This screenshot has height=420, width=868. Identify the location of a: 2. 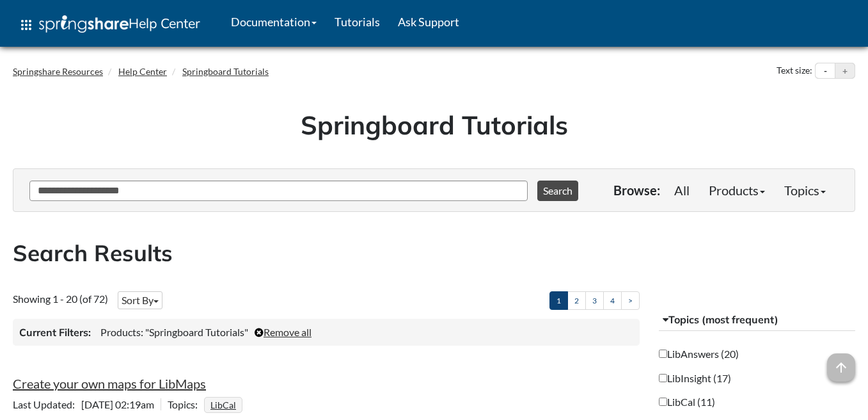
(576, 300).